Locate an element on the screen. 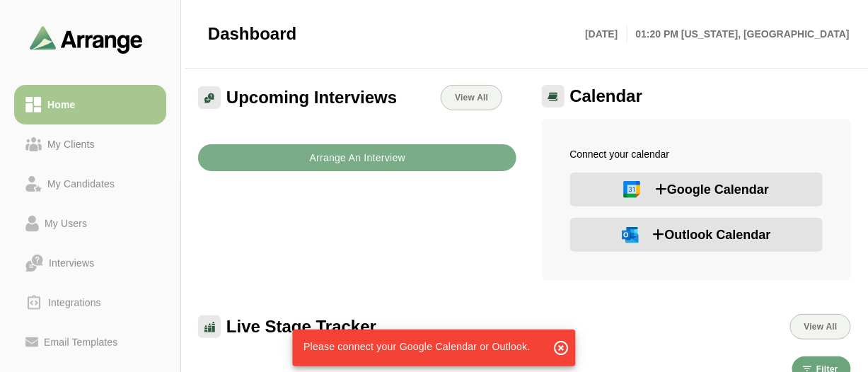 This screenshot has height=372, width=868. div: Email Templates is located at coordinates (81, 342).